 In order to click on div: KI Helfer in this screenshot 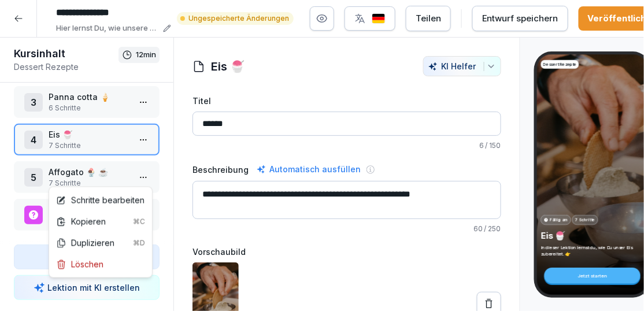, I will do `click(462, 66)`.